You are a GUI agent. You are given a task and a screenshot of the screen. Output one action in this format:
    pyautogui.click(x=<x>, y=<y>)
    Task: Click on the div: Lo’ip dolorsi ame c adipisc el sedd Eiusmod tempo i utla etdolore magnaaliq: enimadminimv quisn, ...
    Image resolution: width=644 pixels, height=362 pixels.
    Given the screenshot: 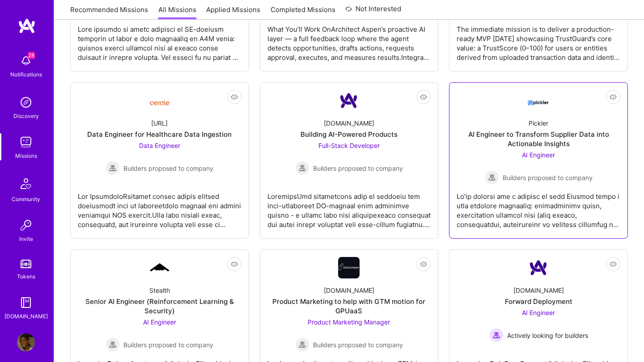 What is the action you would take?
    pyautogui.click(x=538, y=207)
    